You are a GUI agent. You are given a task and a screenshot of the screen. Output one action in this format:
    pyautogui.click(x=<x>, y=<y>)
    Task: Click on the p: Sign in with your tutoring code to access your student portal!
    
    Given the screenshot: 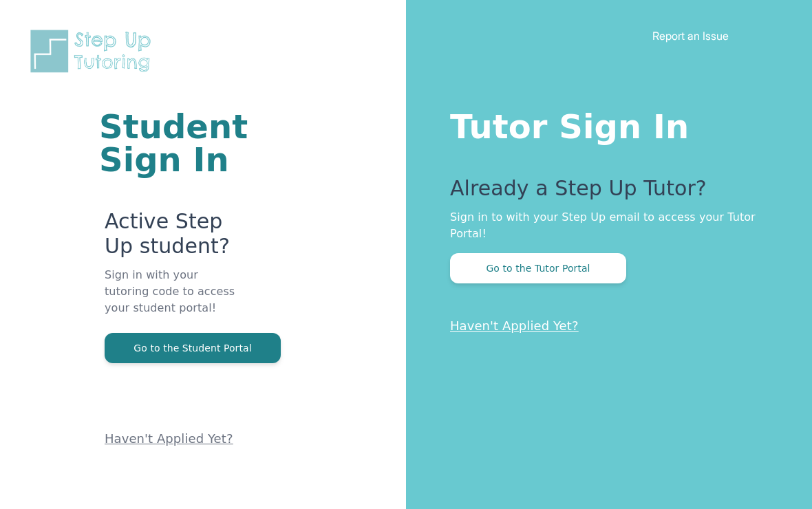 What is the action you would take?
    pyautogui.click(x=173, y=300)
    